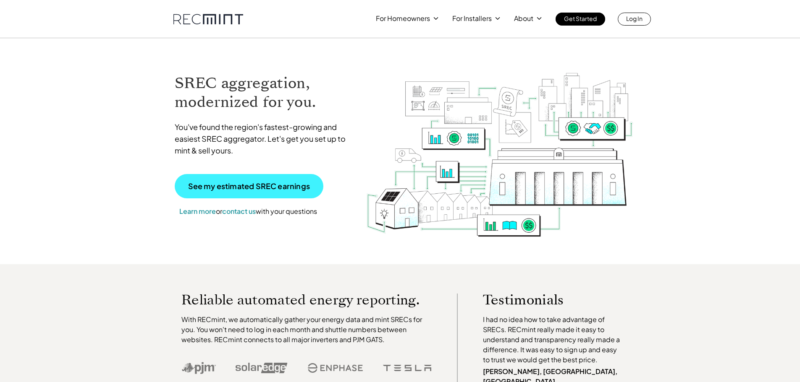  Describe the element at coordinates (553, 340) in the screenshot. I see `p: I had no idea how to take advantage of SRECs. RECmint really made it easy to understand and trans...` at that location.